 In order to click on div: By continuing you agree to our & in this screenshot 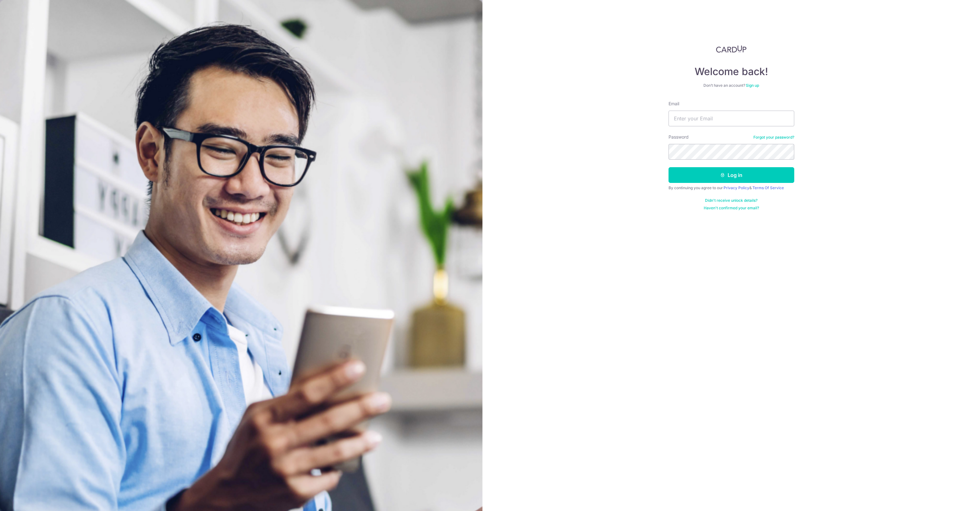, I will do `click(732, 188)`.